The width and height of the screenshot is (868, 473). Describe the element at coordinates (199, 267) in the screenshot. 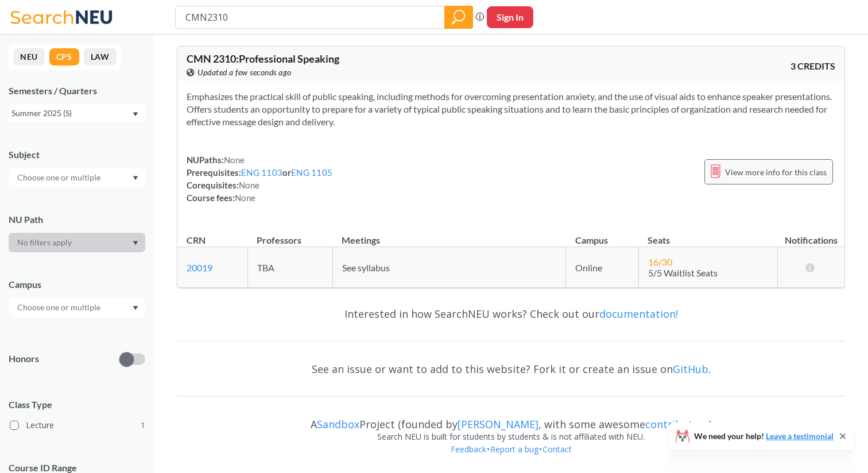

I see `a: 20019` at that location.